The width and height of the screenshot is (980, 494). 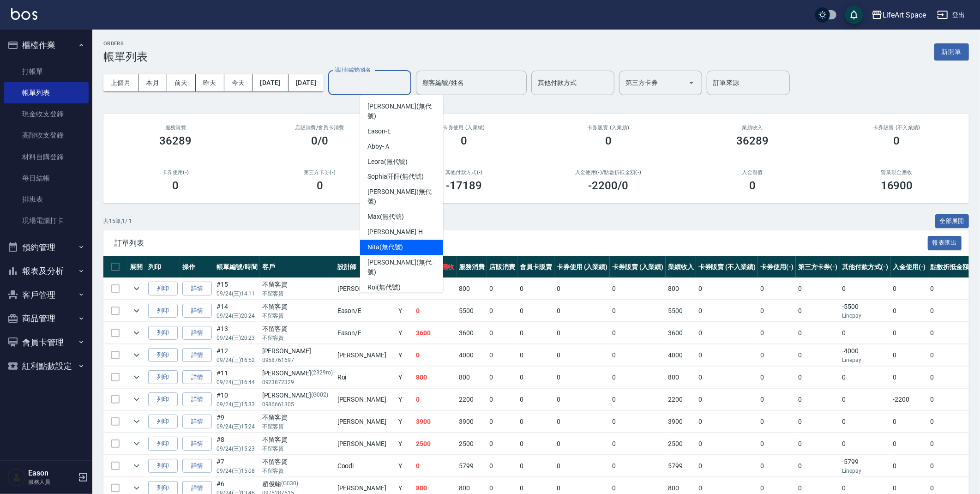 I want to click on button: 前天, so click(x=181, y=82).